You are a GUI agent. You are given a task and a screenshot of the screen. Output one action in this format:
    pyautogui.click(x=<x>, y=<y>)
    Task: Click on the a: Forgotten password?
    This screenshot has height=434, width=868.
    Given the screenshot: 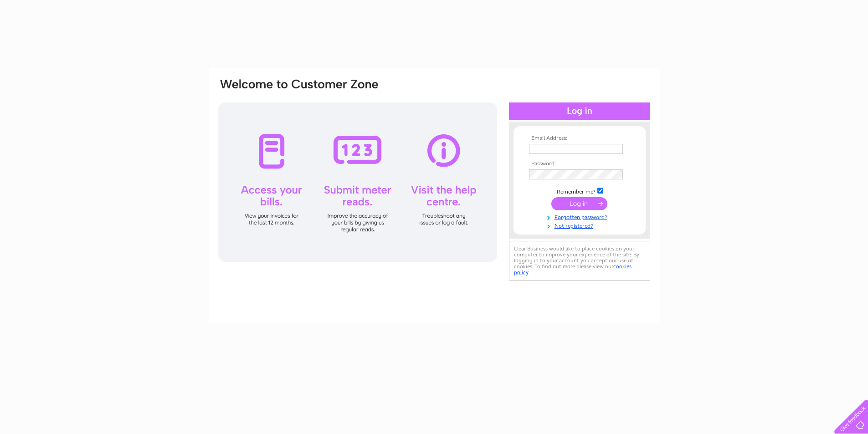 What is the action you would take?
    pyautogui.click(x=580, y=216)
    